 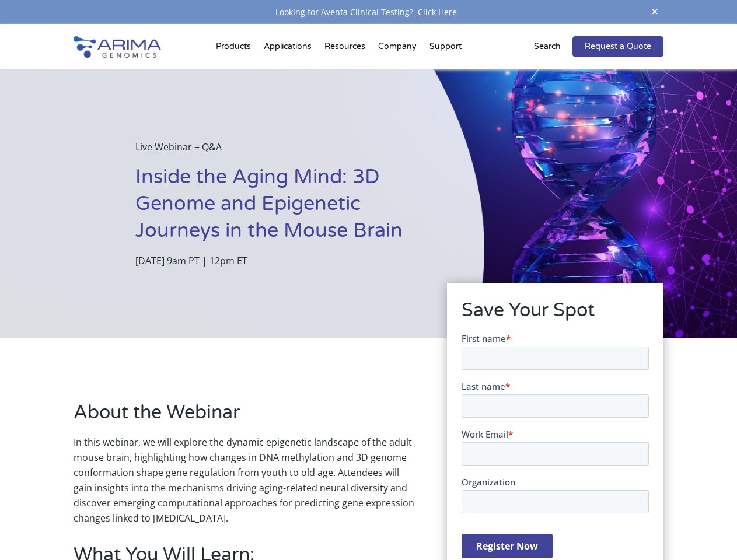 I want to click on div: Looking for Aventa Clinical Testing?, so click(x=368, y=13).